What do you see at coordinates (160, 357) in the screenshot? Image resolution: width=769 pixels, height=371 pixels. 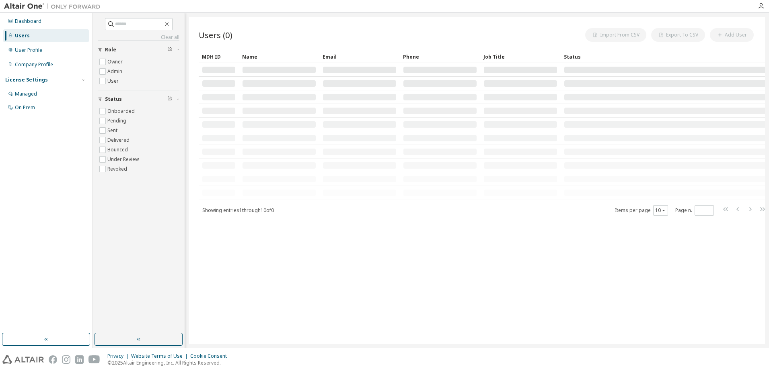 I see `div: Website Terms of Use` at bounding box center [160, 357].